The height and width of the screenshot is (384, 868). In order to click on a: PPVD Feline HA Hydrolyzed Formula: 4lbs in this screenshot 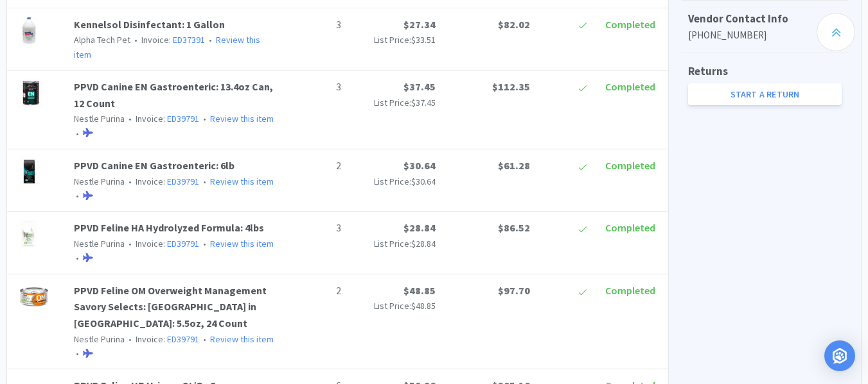, I will do `click(169, 228)`.